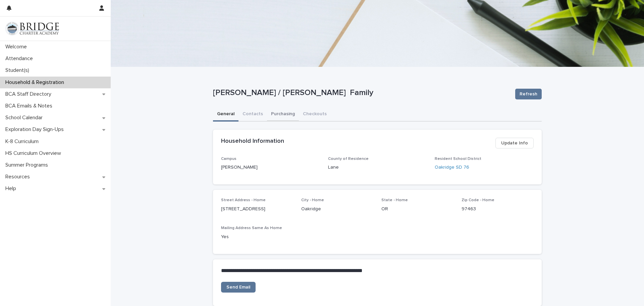  I want to click on p: Household & Registration, so click(36, 82).